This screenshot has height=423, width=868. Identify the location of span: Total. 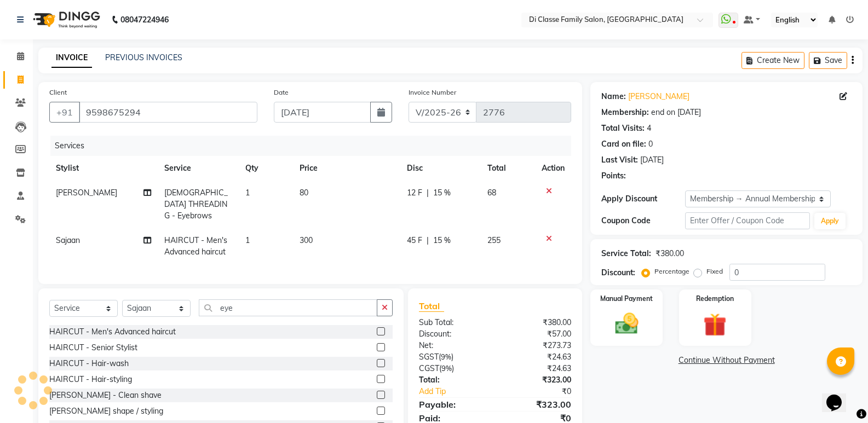
(432, 306).